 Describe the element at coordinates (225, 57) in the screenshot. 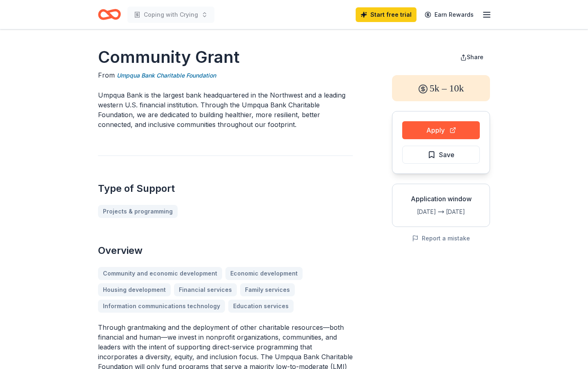

I see `h1: Community Grant` at that location.